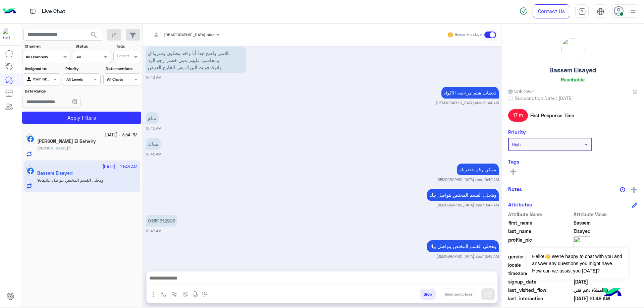 The image size is (644, 308). What do you see at coordinates (204, 294) in the screenshot?
I see `img: make a call` at bounding box center [204, 294].